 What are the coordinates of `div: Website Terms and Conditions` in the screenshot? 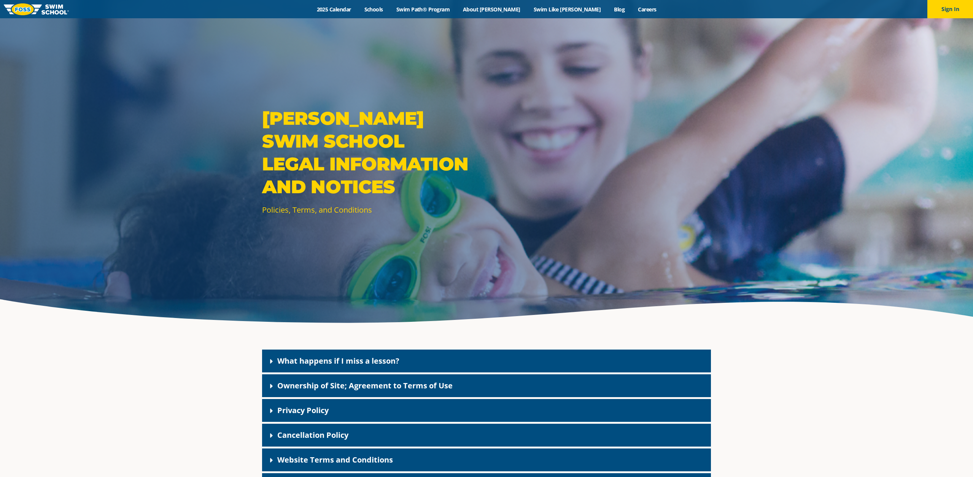 It's located at (487, 460).